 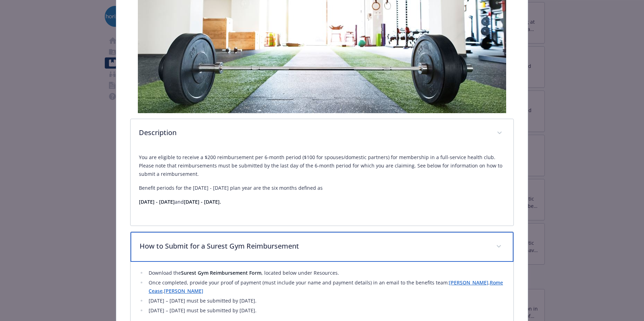 I want to click on p: You are eligible to receive a $200 reimbursement per 6-month period ($100 for spouses/domestic pa..., so click(x=322, y=166).